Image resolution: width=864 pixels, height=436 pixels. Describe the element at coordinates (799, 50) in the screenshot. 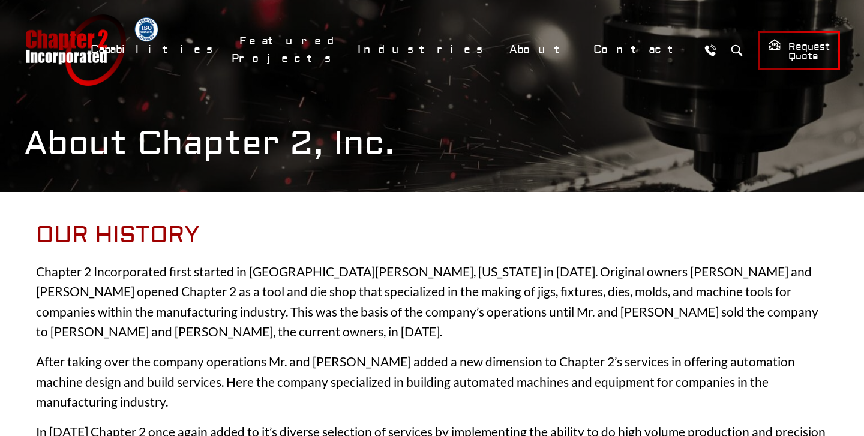

I see `a: Request Quote` at that location.